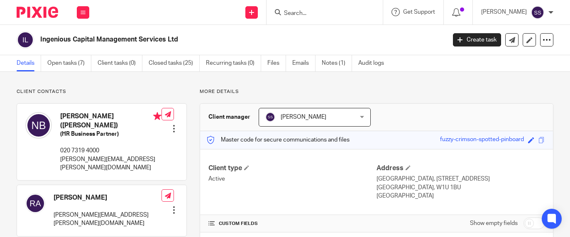  What do you see at coordinates (292, 224) in the screenshot?
I see `h4: CUSTOM FIELDS` at bounding box center [292, 224].